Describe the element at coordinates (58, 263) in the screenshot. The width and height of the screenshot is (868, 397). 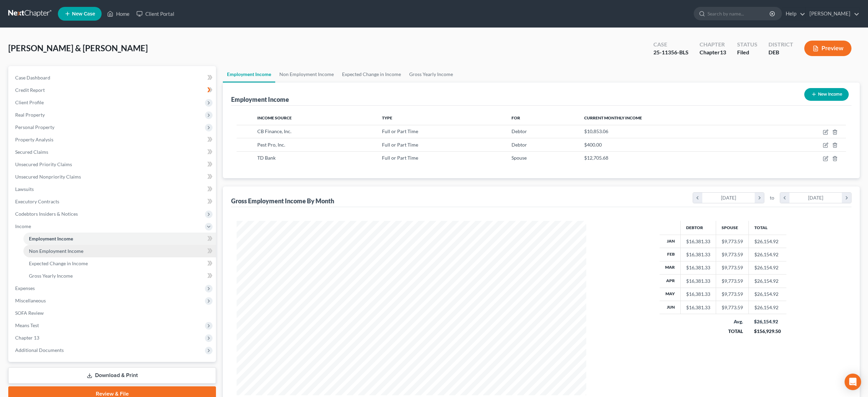
I see `span: Expected Change in Income` at that location.